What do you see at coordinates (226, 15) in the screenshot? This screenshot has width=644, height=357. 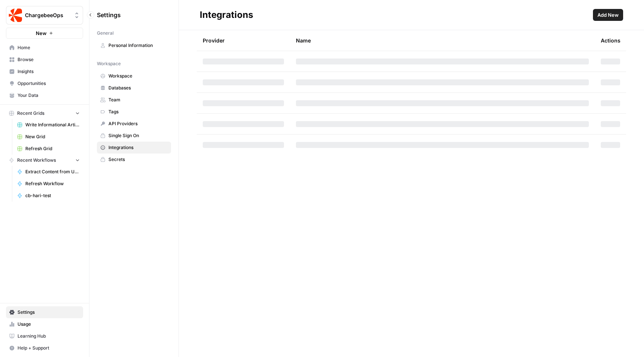 I see `div: Integrations` at bounding box center [226, 15].